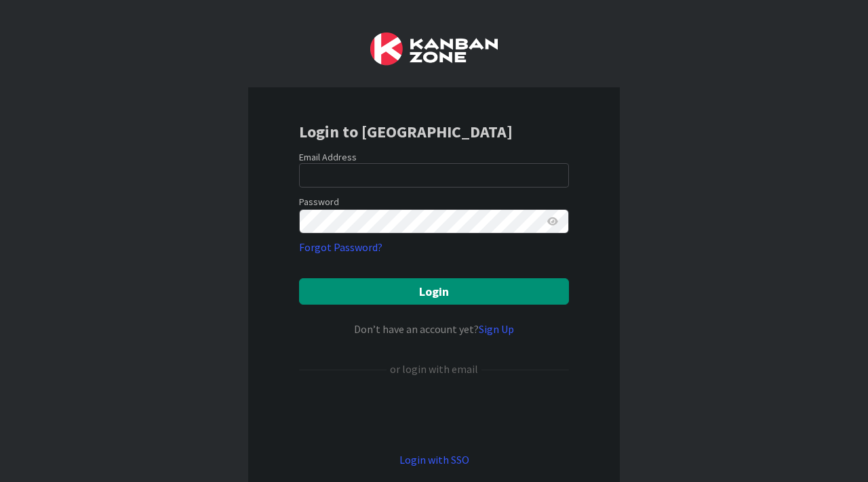 The height and width of the screenshot is (482, 868). I want to click on a: Login with SSO, so click(434, 460).